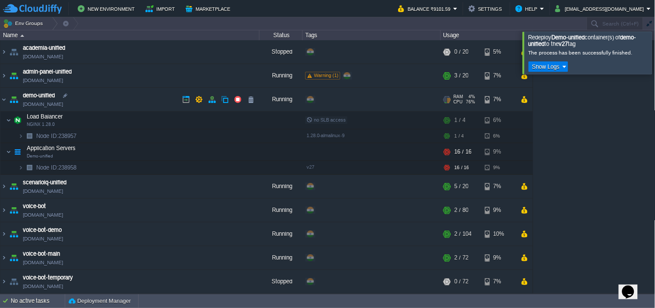  I want to click on button: Deployment Manager, so click(100, 301).